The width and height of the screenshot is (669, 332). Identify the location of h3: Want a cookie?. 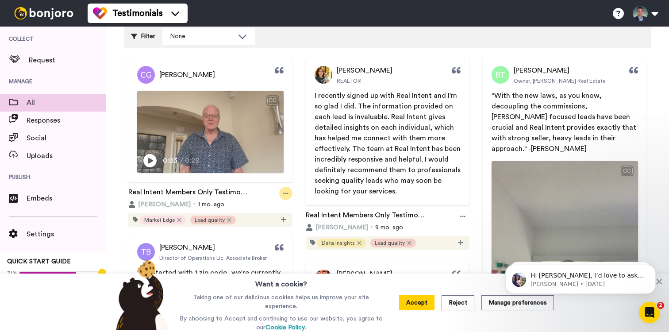
(281, 281).